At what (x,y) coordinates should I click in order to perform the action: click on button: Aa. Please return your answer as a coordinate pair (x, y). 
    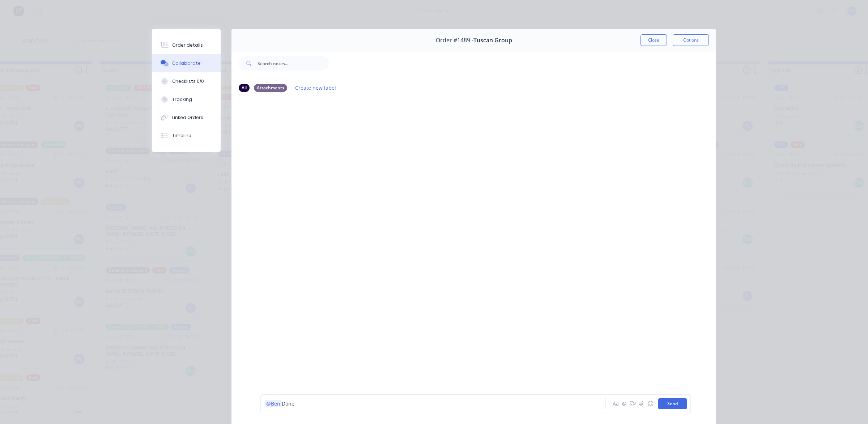
    Looking at the image, I should click on (615, 404).